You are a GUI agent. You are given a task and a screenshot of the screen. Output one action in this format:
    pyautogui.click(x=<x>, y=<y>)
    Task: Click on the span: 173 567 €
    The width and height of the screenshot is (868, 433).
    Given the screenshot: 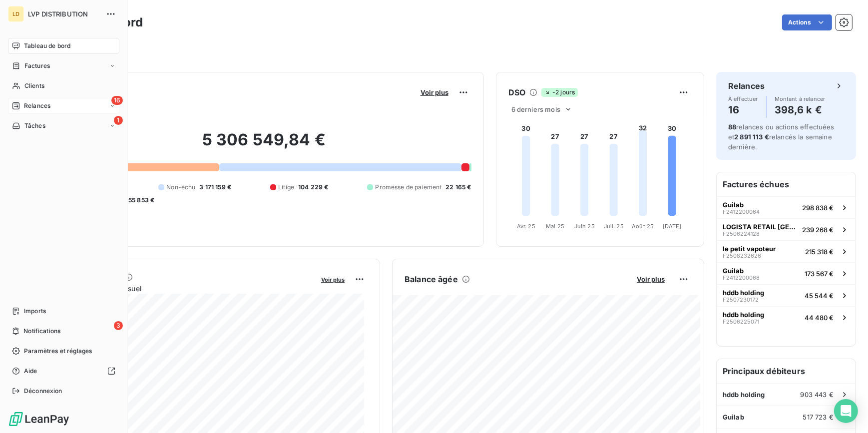 What is the action you would take?
    pyautogui.click(x=819, y=273)
    